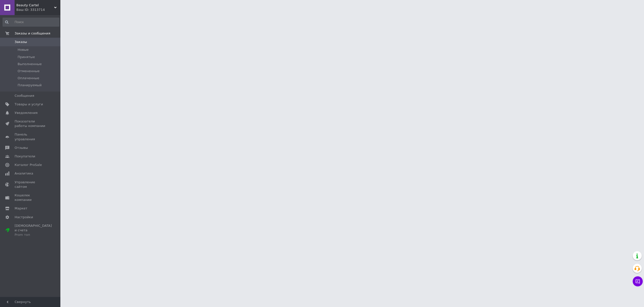  What do you see at coordinates (28, 78) in the screenshot?
I see `span: Оплаченные` at bounding box center [28, 78].